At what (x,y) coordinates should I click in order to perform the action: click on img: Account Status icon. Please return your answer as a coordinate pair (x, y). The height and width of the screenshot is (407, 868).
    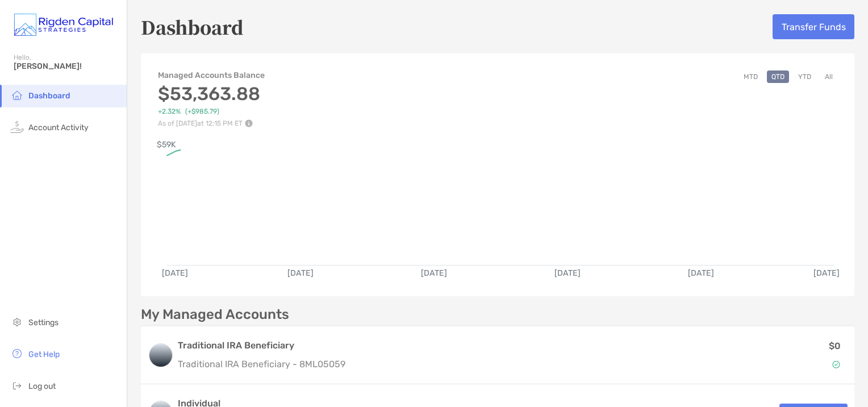
    Looking at the image, I should click on (836, 364).